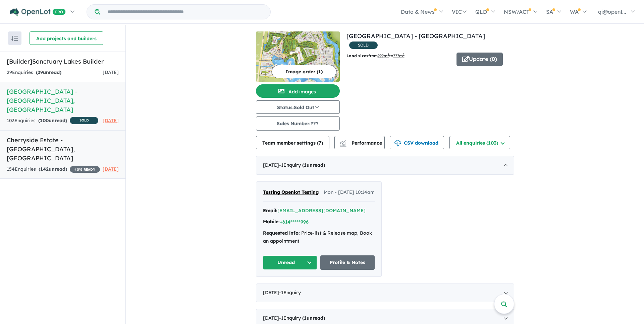 The height and width of the screenshot is (324, 644). I want to click on button: Performance, so click(360, 142).